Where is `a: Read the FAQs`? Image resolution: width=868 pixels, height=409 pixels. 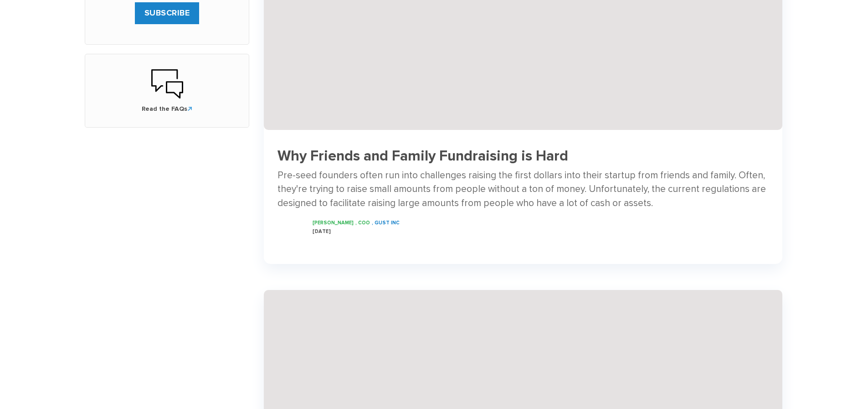 a: Read the FAQs is located at coordinates (167, 91).